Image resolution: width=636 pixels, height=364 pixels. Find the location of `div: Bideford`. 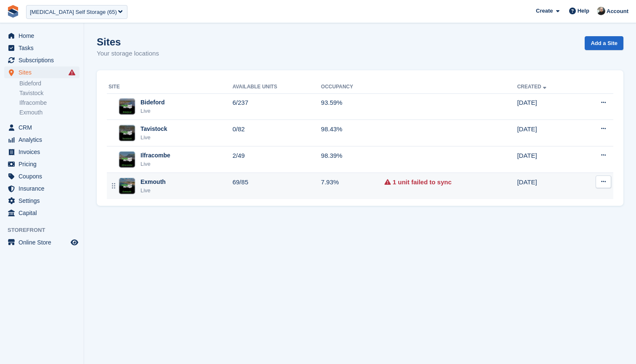

div: Bideford is located at coordinates (153, 102).